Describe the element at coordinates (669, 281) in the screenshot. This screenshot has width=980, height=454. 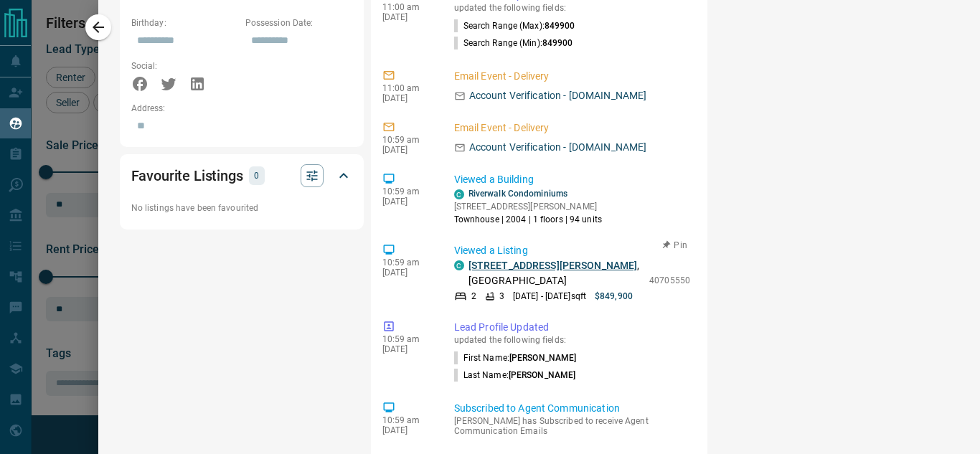
I see `p: 40705550` at that location.